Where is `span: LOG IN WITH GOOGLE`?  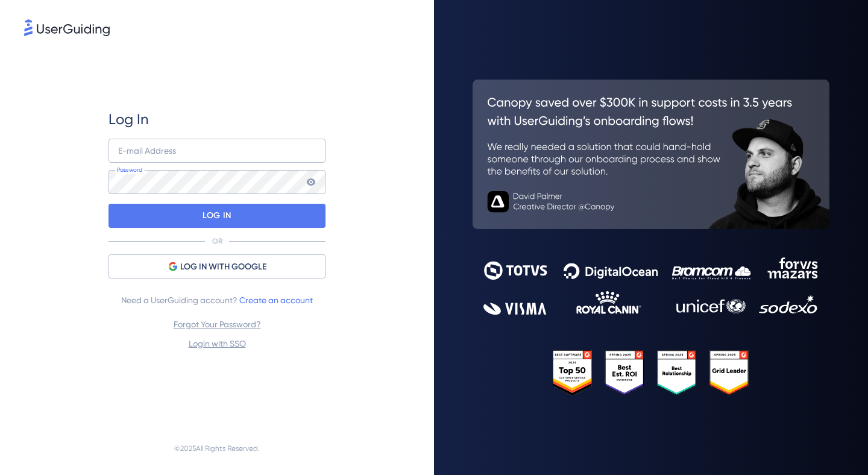 span: LOG IN WITH GOOGLE is located at coordinates (223, 267).